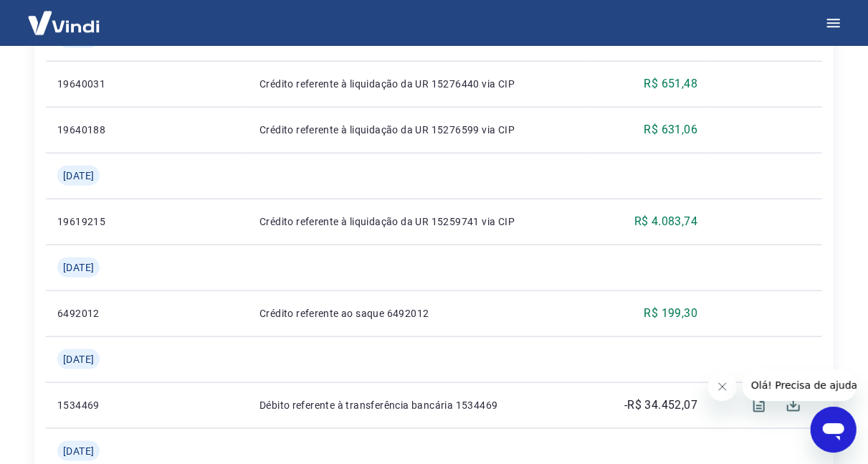 The width and height of the screenshot is (868, 464). What do you see at coordinates (420, 221) in the screenshot?
I see `p: Crédito referente à liquidação da UR 15259741 via CIP` at bounding box center [420, 221].